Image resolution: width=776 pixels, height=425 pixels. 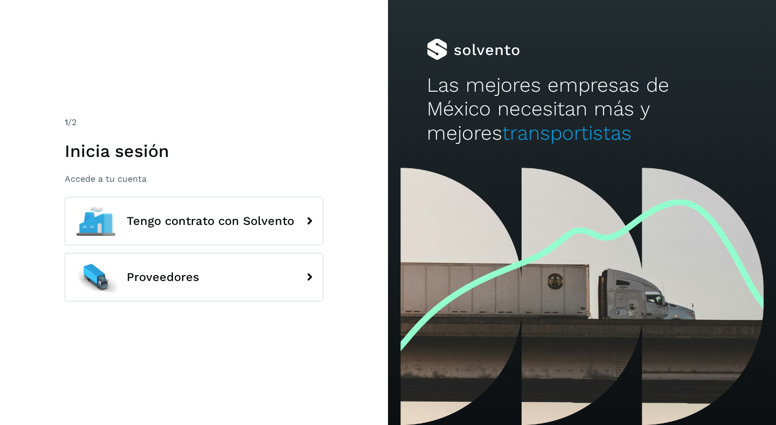 What do you see at coordinates (163, 277) in the screenshot?
I see `span: Proveedores` at bounding box center [163, 277].